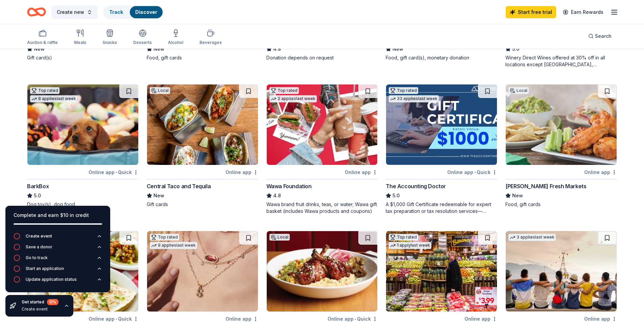 The height and width of the screenshot is (322, 644). Describe the element at coordinates (561, 271) in the screenshot. I see `img: Image for Let's Roam` at that location.